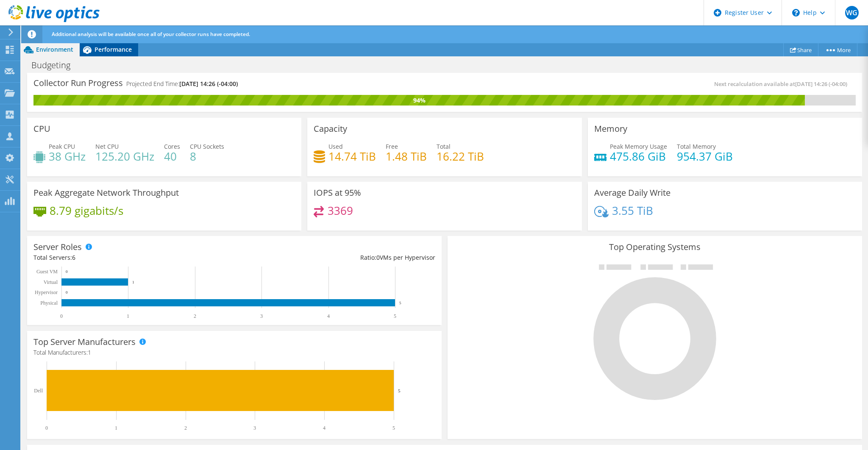  What do you see at coordinates (330, 129) in the screenshot?
I see `h3: Capacity` at bounding box center [330, 129].